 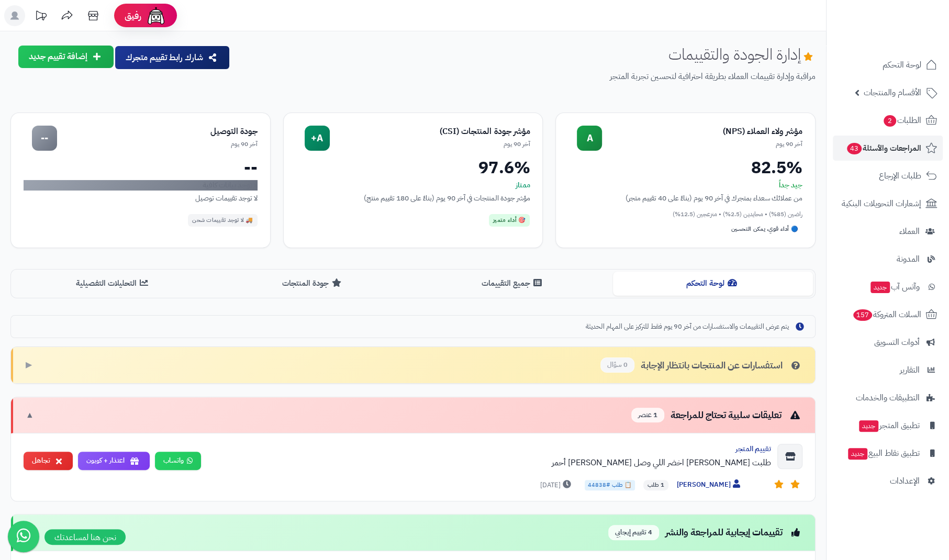 I want to click on span: 1 عنصر, so click(x=648, y=415).